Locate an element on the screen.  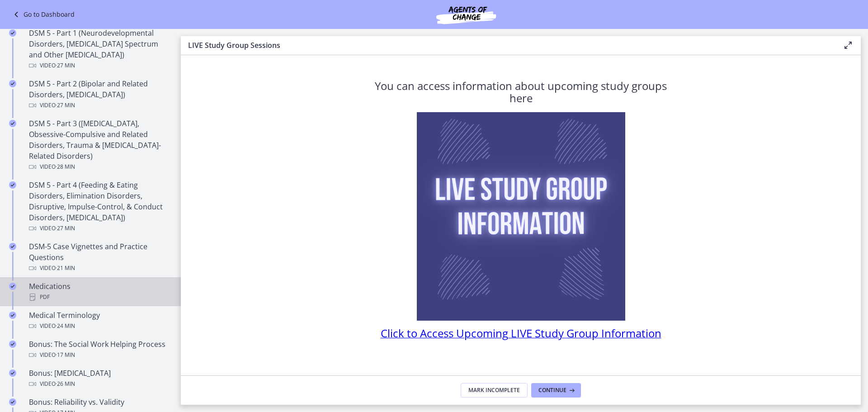
a: Click to Access Upcoming LIVE Study Group Information is located at coordinates (521, 335).